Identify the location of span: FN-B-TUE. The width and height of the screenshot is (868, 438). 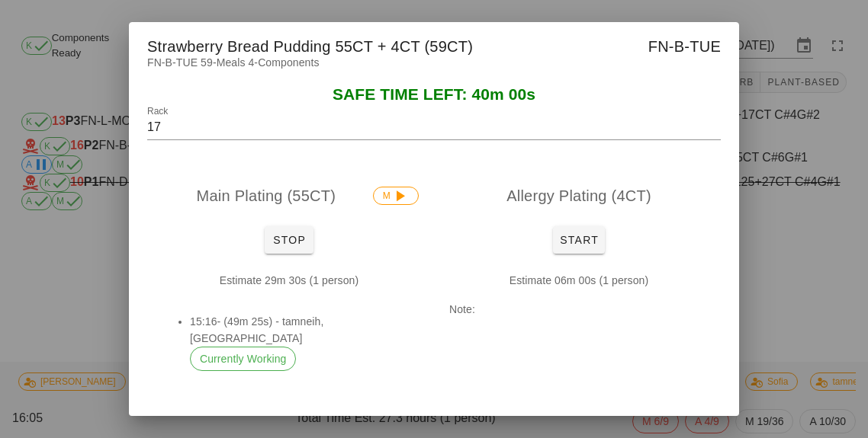
(684, 46).